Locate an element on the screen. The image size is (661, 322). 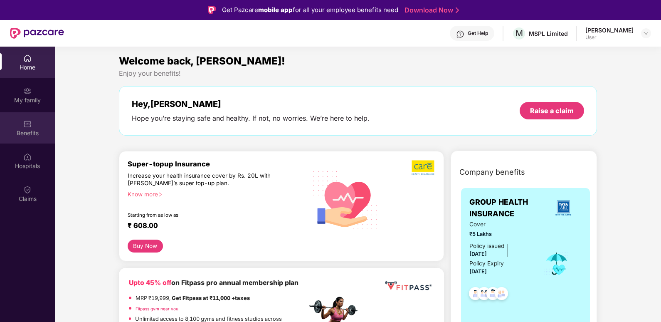
div: Starting from as low as is located at coordinates (200, 215).